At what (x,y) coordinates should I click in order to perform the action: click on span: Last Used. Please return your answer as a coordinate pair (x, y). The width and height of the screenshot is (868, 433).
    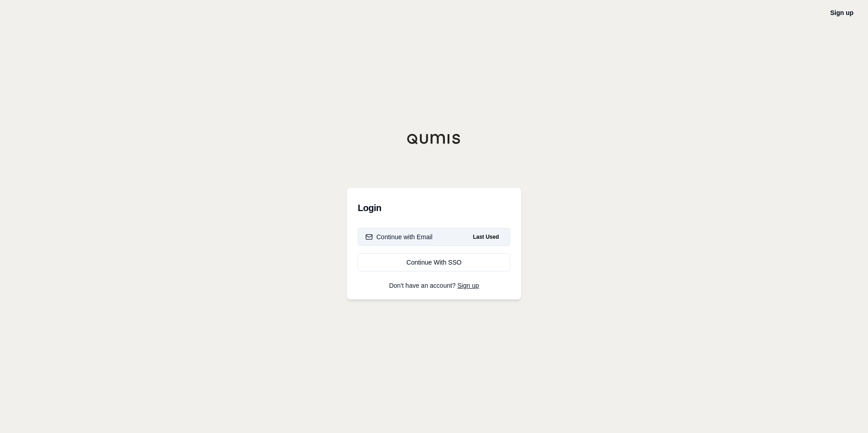
    Looking at the image, I should click on (486, 237).